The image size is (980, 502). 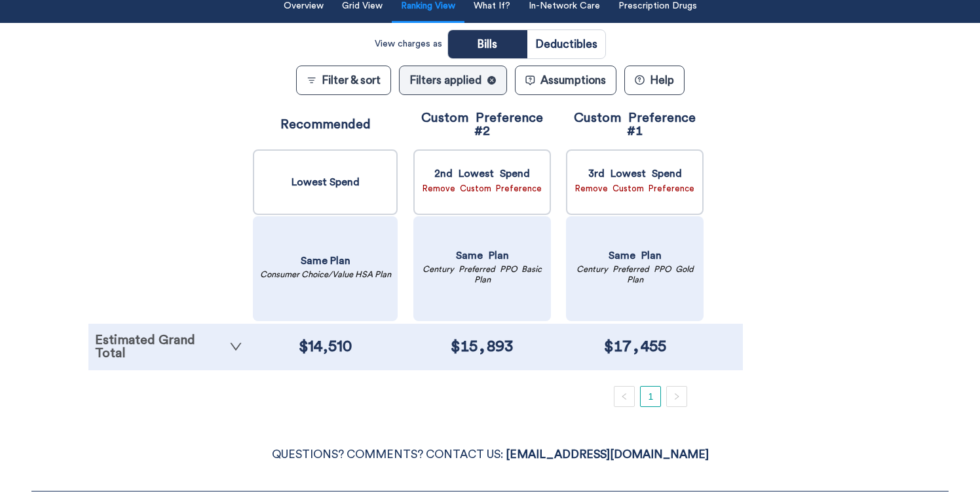 I want to click on button: Assumptions, so click(x=565, y=80).